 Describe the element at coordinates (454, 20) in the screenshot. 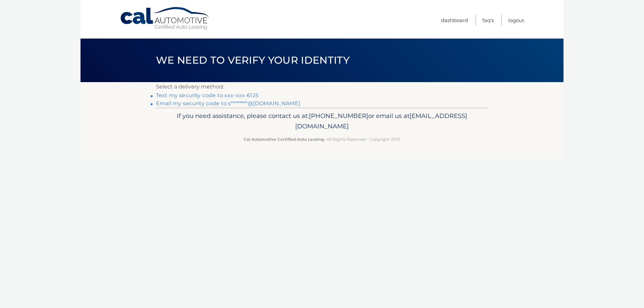

I see `a: Dashboard` at that location.